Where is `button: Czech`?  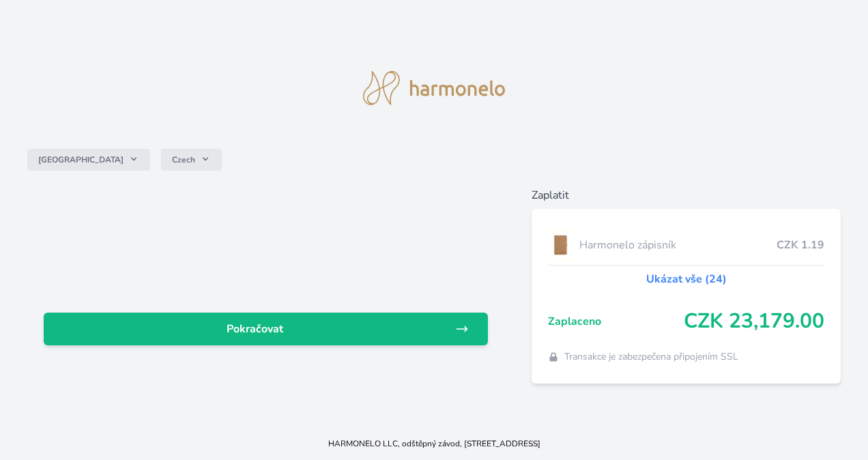
button: Czech is located at coordinates (191, 160).